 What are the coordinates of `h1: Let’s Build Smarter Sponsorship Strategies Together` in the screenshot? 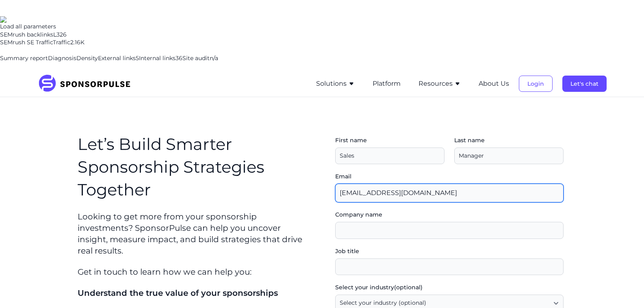 It's located at (195, 167).